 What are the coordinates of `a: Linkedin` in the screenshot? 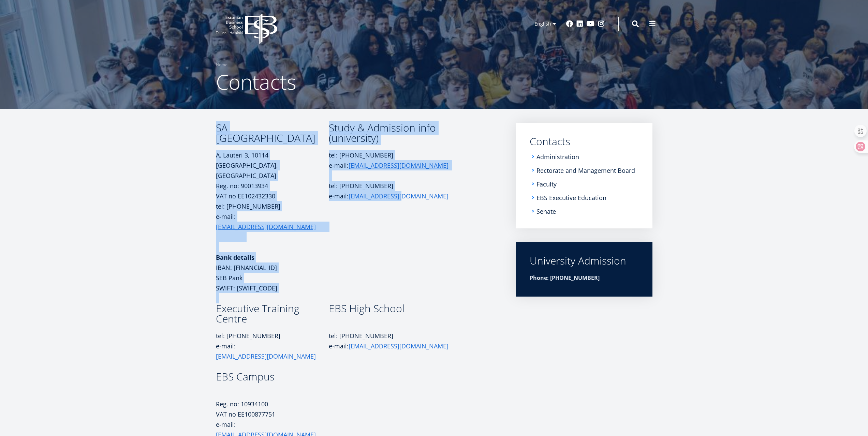 It's located at (580, 24).